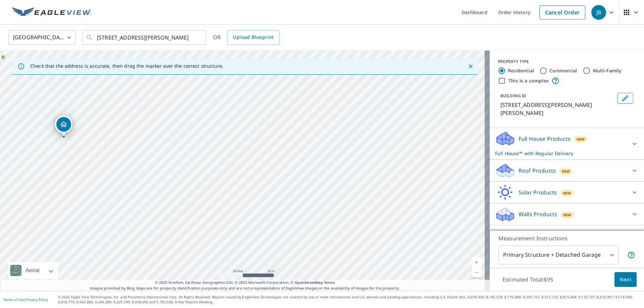 This screenshot has width=644, height=308. What do you see at coordinates (471, 66) in the screenshot?
I see `button: Close` at bounding box center [471, 66].